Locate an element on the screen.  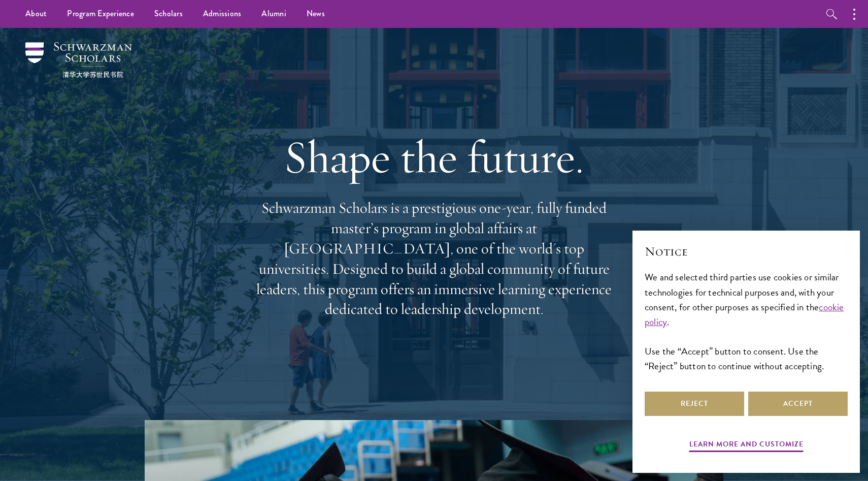
div: We and selected third parties use cookies or similar technologies for technical purposes and, wit... is located at coordinates (747, 321).